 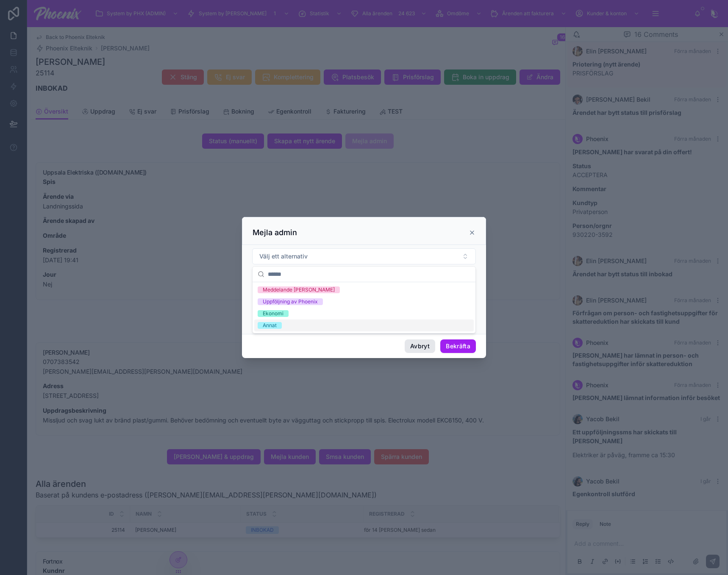 I want to click on button: Avbryt, so click(x=420, y=347).